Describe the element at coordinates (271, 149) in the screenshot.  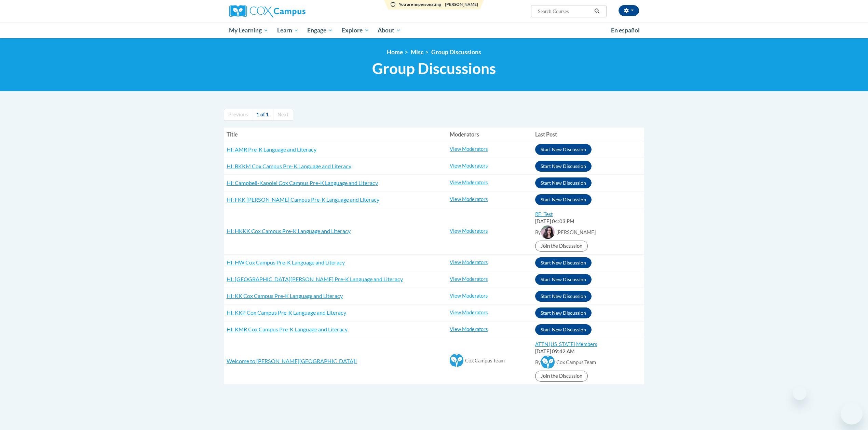
I see `a: HI: AMR Pre-K Language and Literacy` at that location.